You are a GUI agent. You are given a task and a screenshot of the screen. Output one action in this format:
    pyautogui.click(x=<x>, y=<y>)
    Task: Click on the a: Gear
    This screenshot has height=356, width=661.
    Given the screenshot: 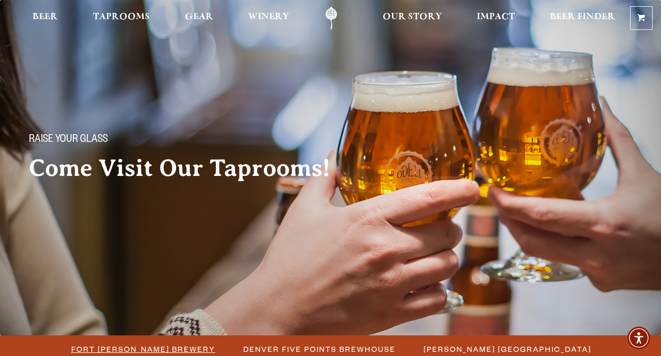 What is the action you would take?
    pyautogui.click(x=199, y=18)
    